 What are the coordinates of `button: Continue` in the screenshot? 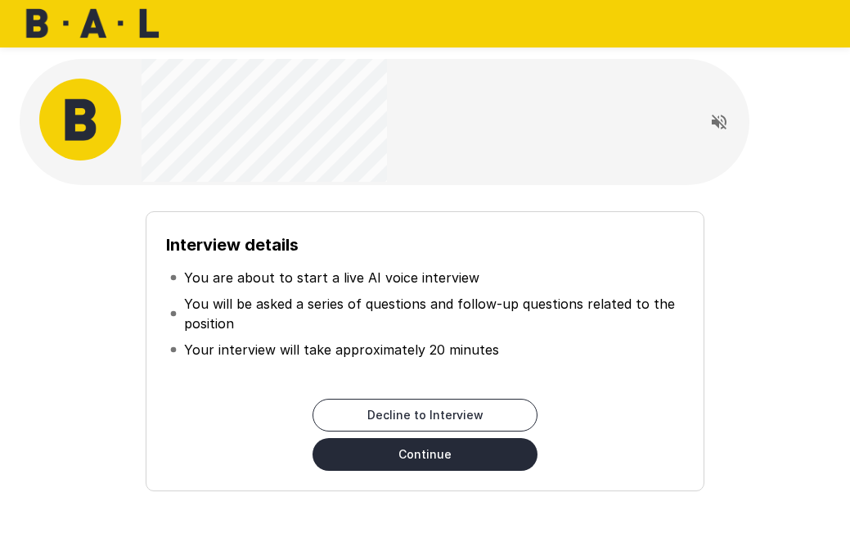 It's located at (425, 454).